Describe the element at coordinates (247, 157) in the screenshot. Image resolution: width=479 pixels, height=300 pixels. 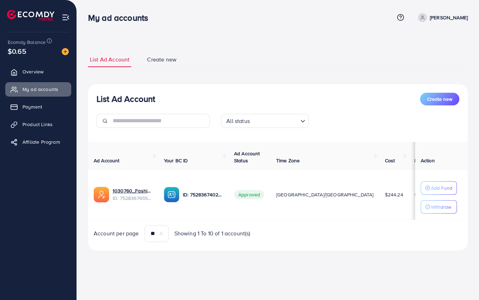
I see `span: Ad Account Status` at that location.